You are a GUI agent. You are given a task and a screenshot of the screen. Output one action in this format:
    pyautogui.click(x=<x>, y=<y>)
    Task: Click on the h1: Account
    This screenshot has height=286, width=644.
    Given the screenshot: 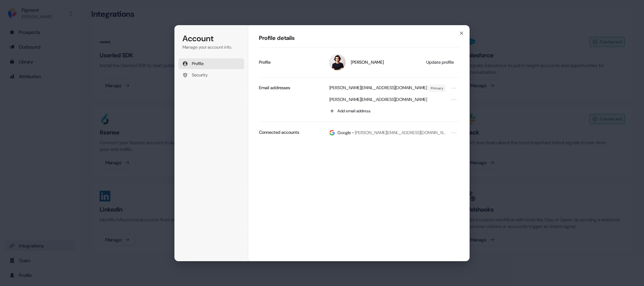 What is the action you would take?
    pyautogui.click(x=211, y=39)
    